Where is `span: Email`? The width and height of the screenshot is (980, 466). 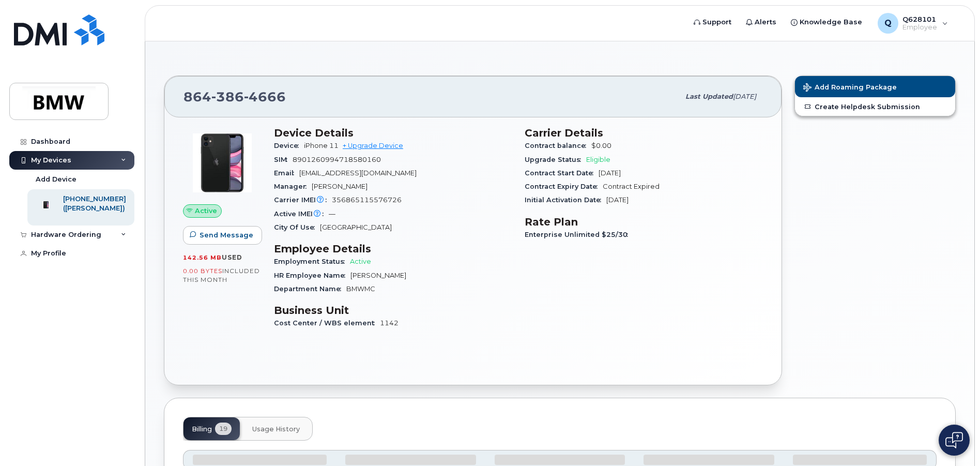
span: Email is located at coordinates (287, 173).